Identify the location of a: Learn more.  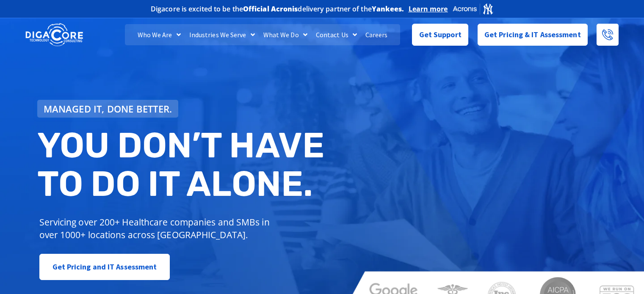
(428, 9).